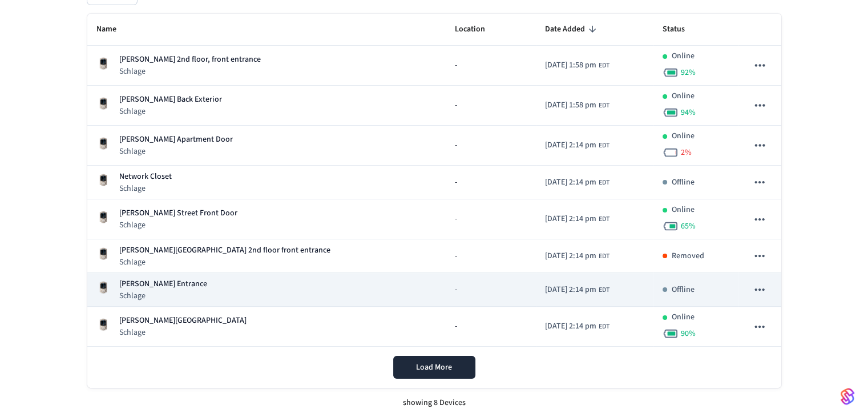  I want to click on p: Network Closet, so click(145, 176).